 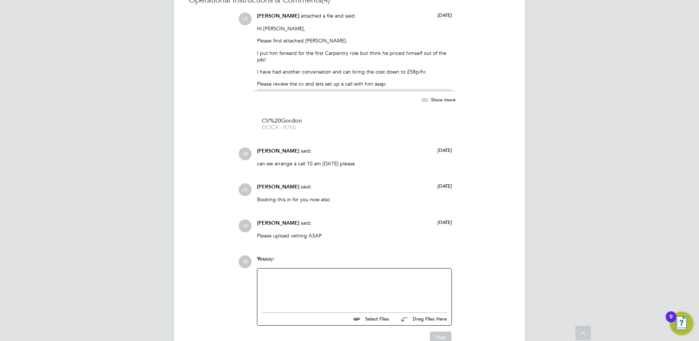 I want to click on span: CV%20Gordon, so click(x=291, y=121).